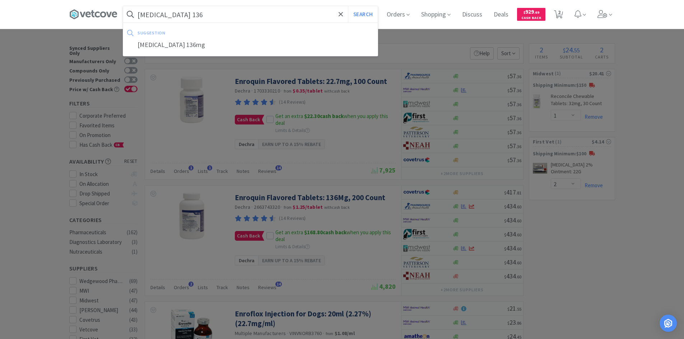  I want to click on span: 929, so click(531, 11).